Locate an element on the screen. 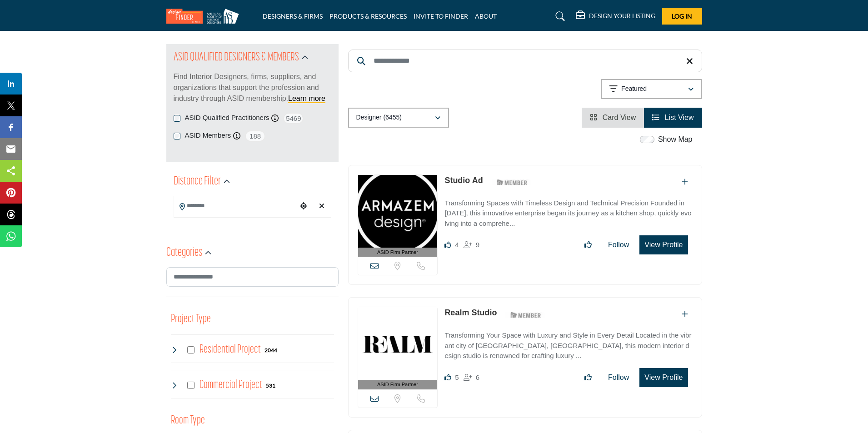  div: DESIGN YOUR LISTING is located at coordinates (615, 16).